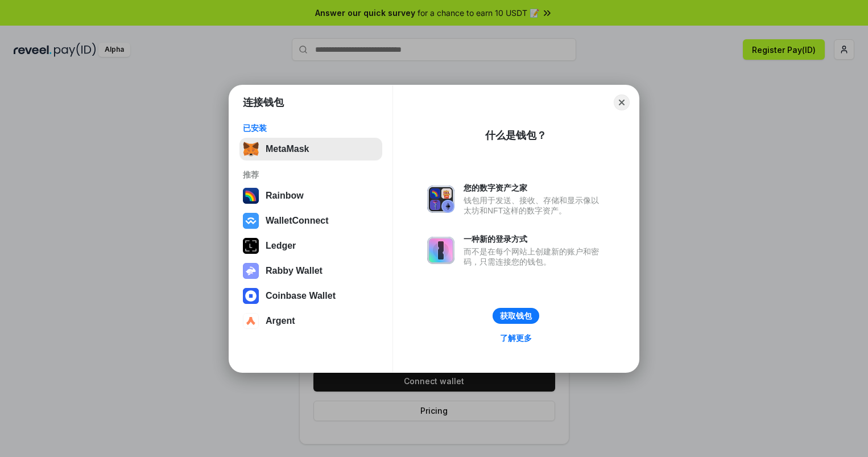 This screenshot has height=457, width=868. I want to click on button: Argent, so click(310, 321).